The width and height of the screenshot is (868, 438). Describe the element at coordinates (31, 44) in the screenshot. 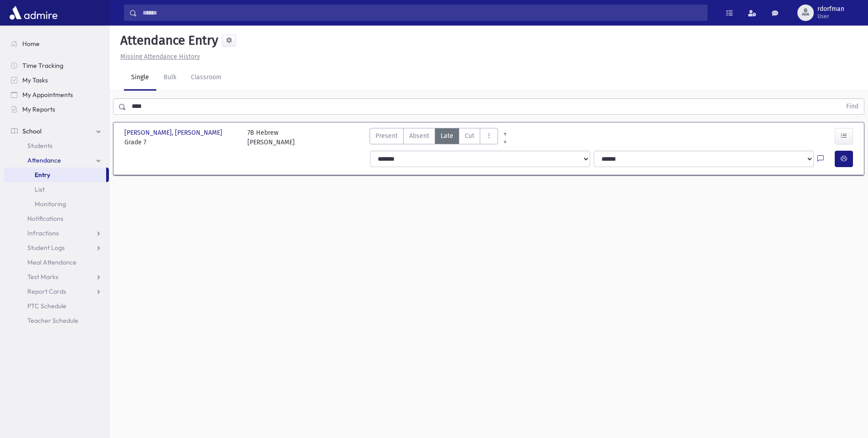

I see `span: Home` at that location.